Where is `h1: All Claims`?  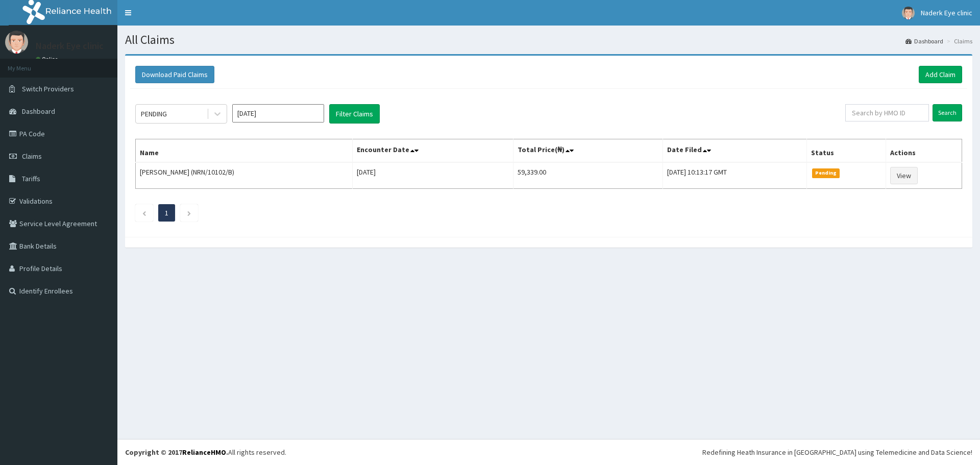 h1: All Claims is located at coordinates (549, 40).